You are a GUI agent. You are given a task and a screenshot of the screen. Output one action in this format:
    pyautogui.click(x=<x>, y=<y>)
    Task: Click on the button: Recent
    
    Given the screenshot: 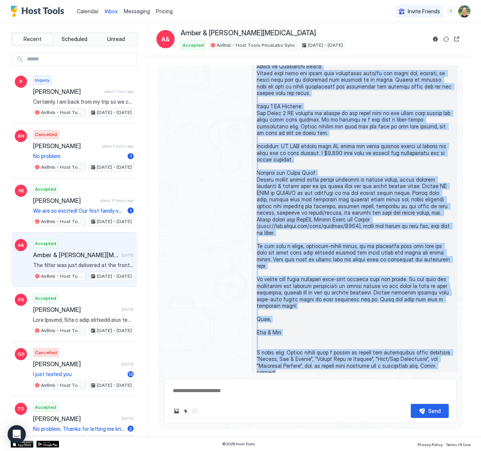 What is the action you would take?
    pyautogui.click(x=33, y=39)
    